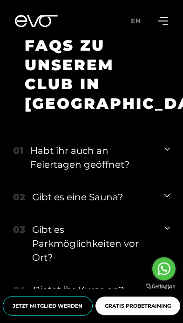 The image size is (183, 323). What do you see at coordinates (19, 197) in the screenshot?
I see `div: 02` at bounding box center [19, 197].